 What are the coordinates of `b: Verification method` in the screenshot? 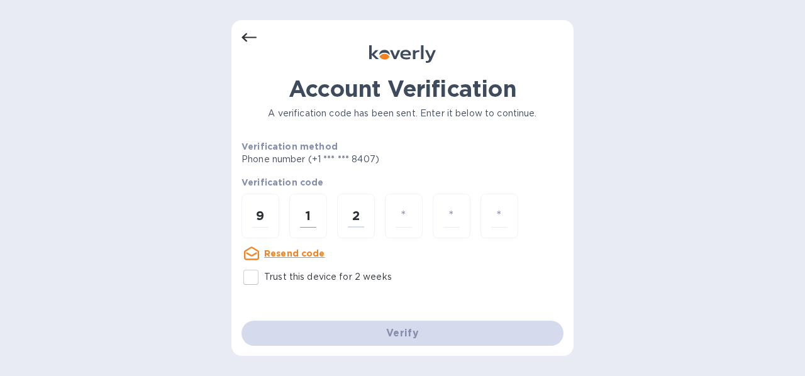 It's located at (289, 147).